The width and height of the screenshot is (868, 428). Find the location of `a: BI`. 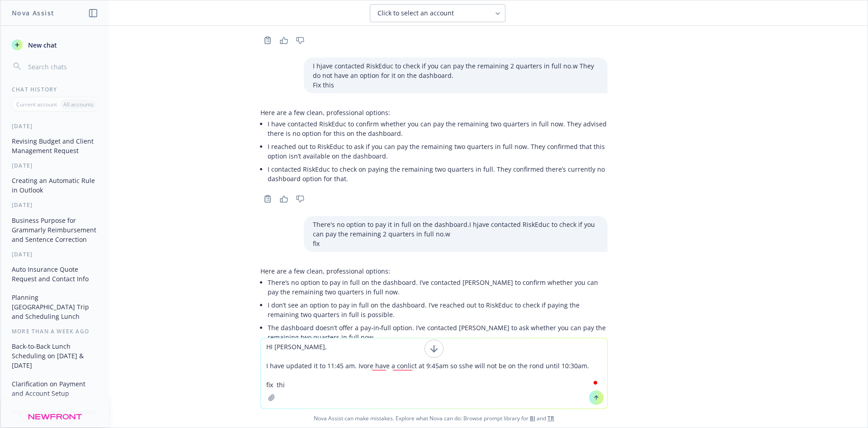

a: BI is located at coordinates (533, 418).